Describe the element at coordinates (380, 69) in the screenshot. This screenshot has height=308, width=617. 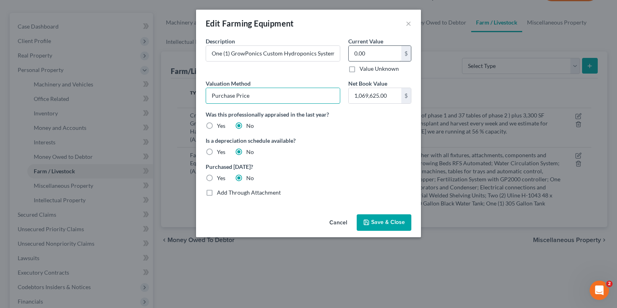
I see `label: Value Unknown` at that location.